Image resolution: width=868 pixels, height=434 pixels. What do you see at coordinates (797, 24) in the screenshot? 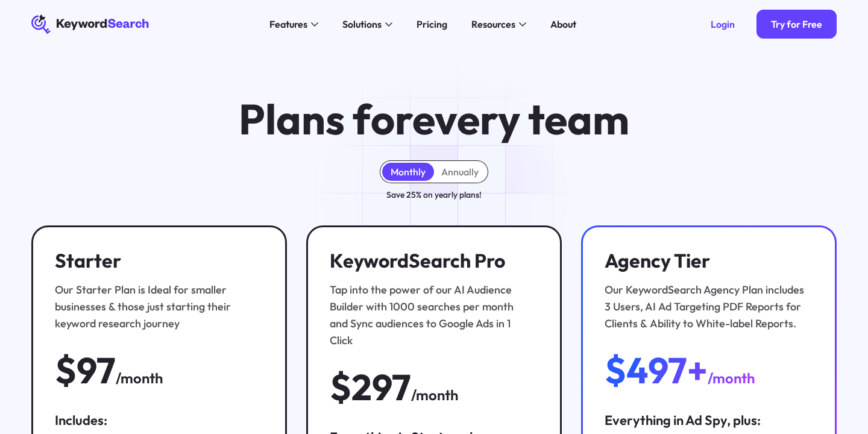
I see `div: Try for Free` at bounding box center [797, 24].